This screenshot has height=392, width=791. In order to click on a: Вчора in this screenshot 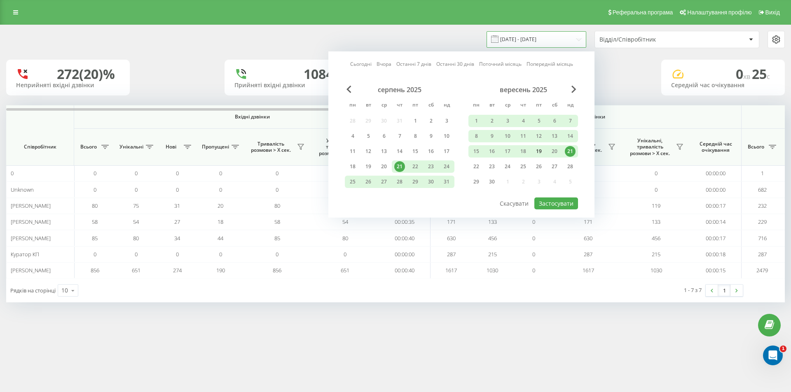, I will do `click(384, 64)`.